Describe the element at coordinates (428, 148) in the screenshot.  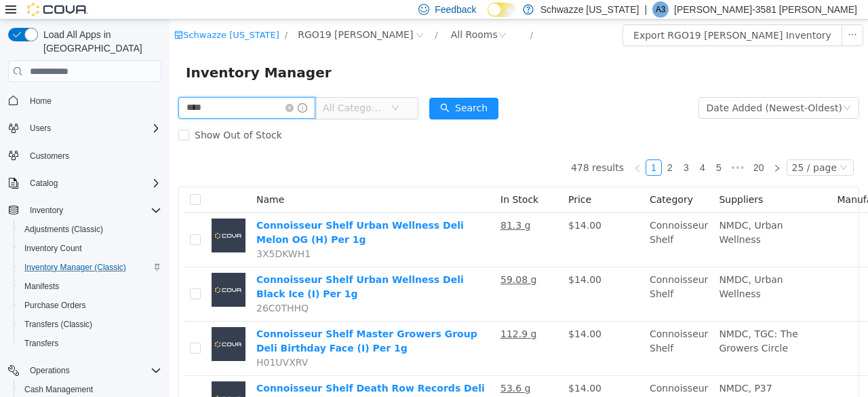
I see `li: 478 results` at that location.